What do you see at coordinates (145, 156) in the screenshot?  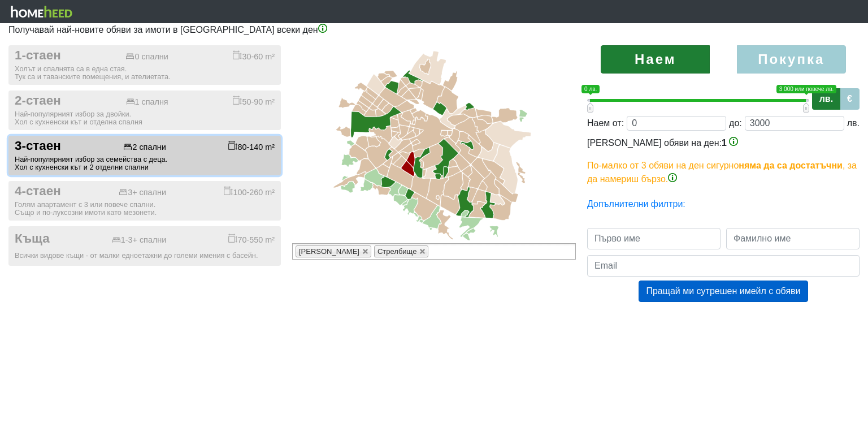 I see `button: 3-стаен 2 спални 80-140 m² Най-популярният избор за семейства с деца.Хол с кухненски кът и 2 отде...` at bounding box center [145, 156].